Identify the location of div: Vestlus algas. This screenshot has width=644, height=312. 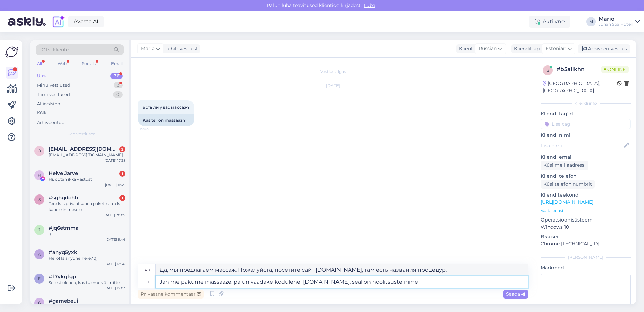
(333, 71).